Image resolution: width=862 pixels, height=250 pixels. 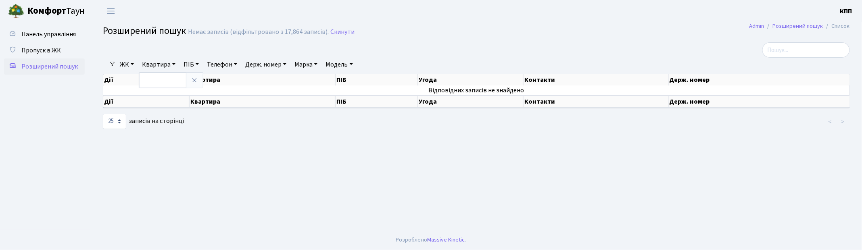 I want to click on div: Розроблено ., so click(x=431, y=240).